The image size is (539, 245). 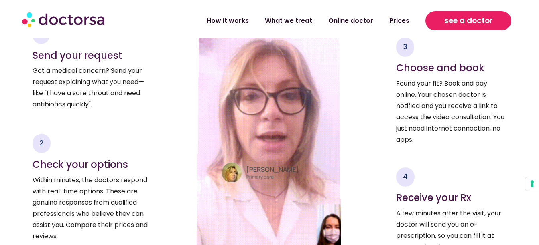 I want to click on nav: Menu, so click(x=280, y=21).